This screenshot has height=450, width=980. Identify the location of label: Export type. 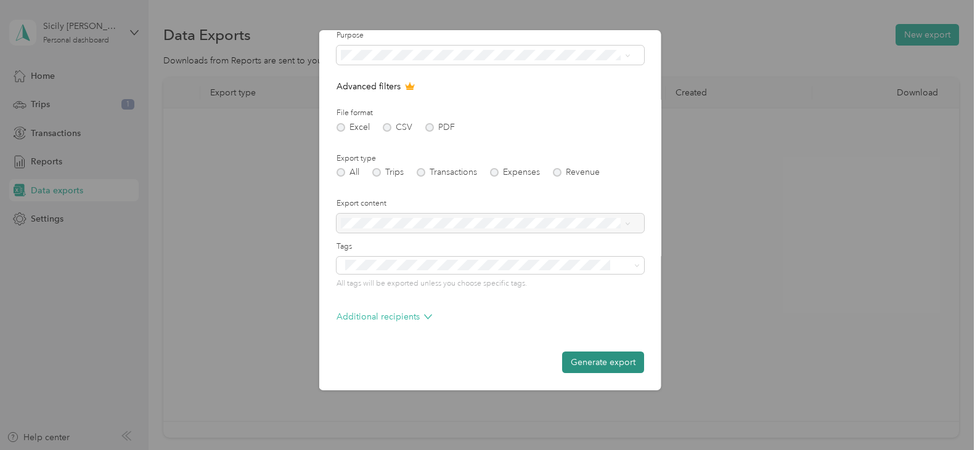
(490, 159).